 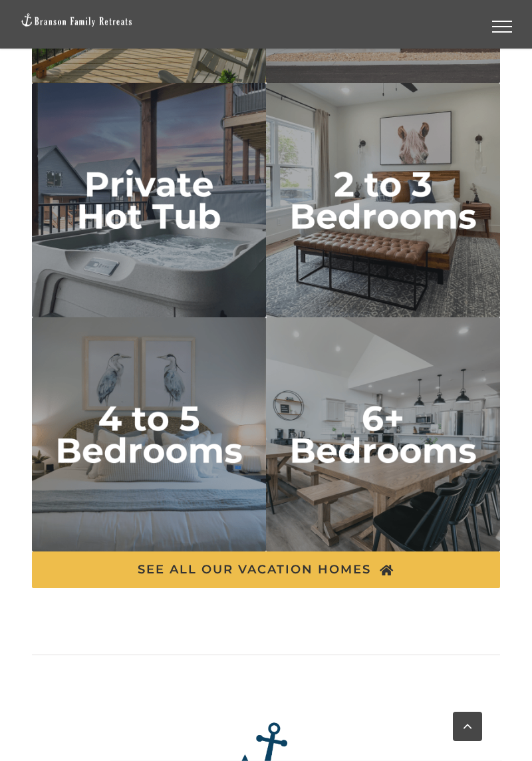 What do you see at coordinates (383, 434) in the screenshot?
I see `img: 6 plus bedrooms` at bounding box center [383, 434].